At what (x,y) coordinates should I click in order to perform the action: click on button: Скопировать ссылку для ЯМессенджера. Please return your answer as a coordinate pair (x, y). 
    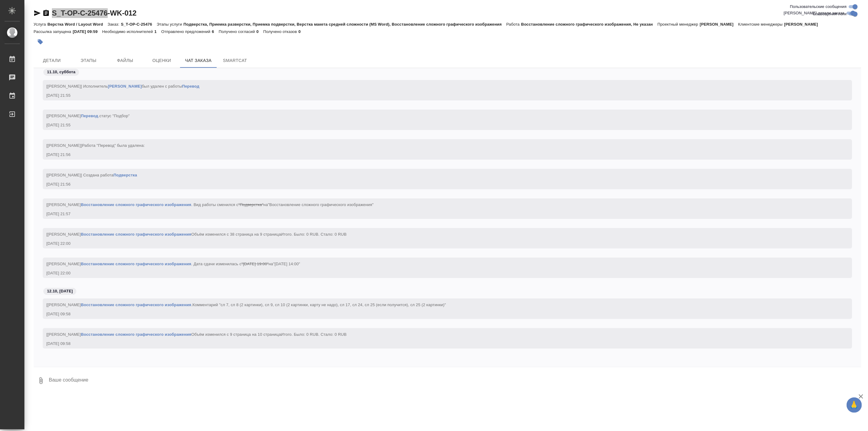
    Looking at the image, I should click on (37, 13).